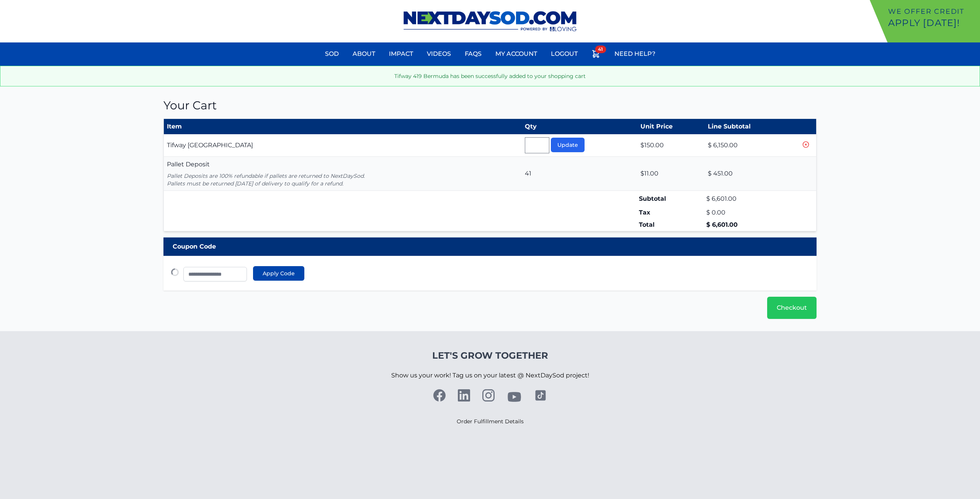  Describe the element at coordinates (490, 106) in the screenshot. I see `h1: Your Cart` at that location.